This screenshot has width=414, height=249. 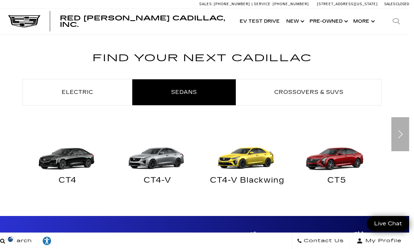 What do you see at coordinates (68, 160) in the screenshot?
I see `a: CT4 CT4` at bounding box center [68, 160].